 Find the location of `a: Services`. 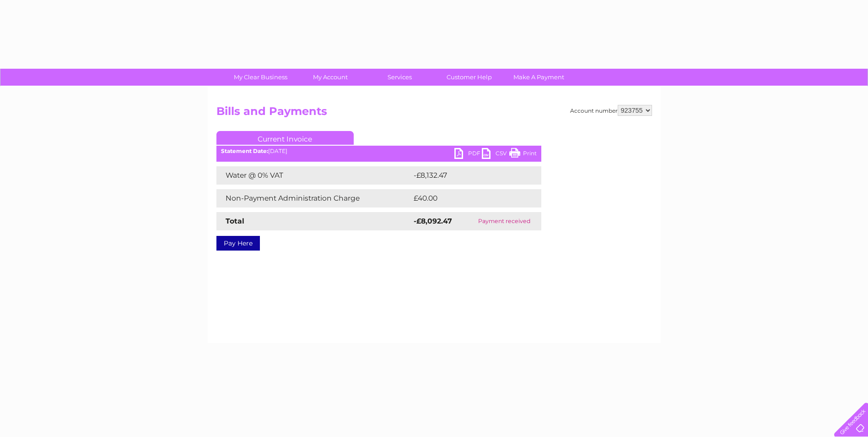

a: Services is located at coordinates (399, 77).